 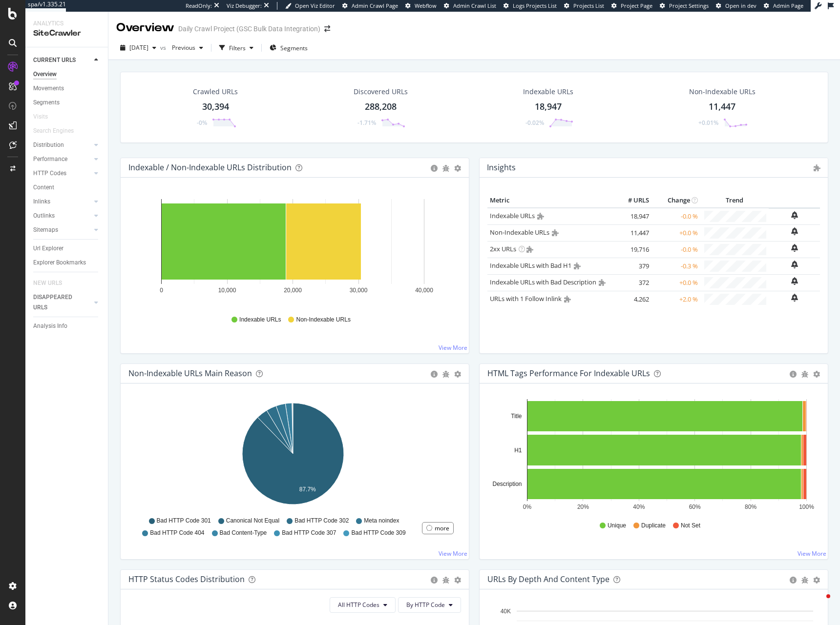 I want to click on span: Open Viz Editor, so click(x=315, y=5).